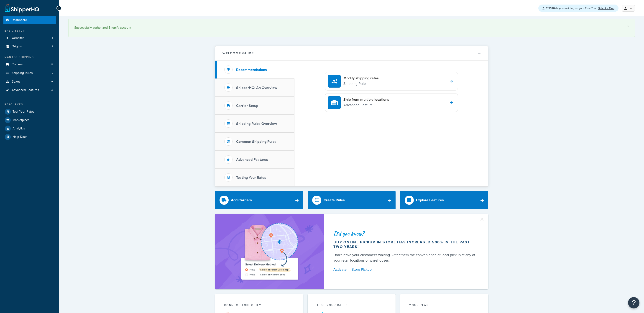 The width and height of the screenshot is (644, 313). I want to click on span: Advanced Features, so click(25, 90).